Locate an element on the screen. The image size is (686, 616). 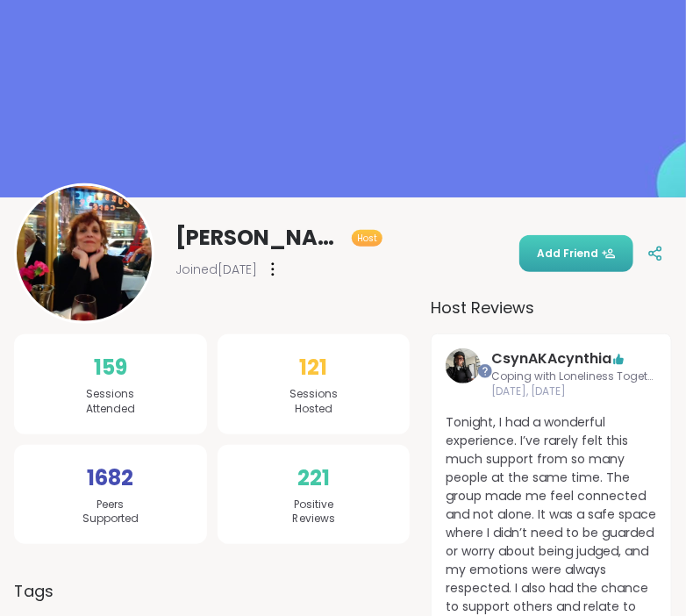
span: Coping with Loneliness Together is located at coordinates (574, 377).